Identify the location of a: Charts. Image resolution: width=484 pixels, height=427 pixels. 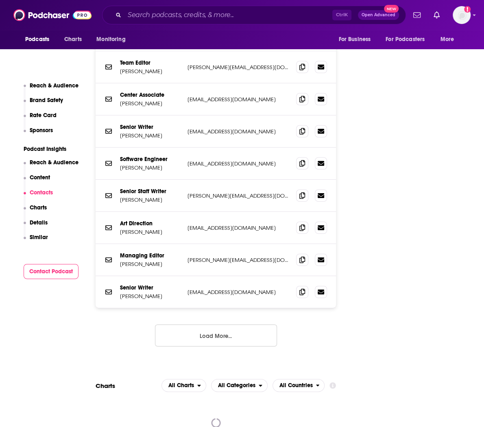
(73, 39).